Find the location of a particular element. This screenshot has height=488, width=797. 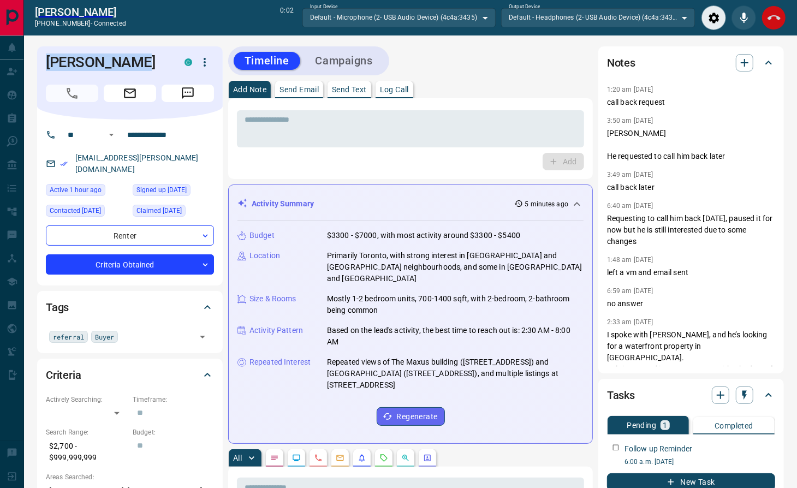

svg: Email Verified is located at coordinates (64, 164).